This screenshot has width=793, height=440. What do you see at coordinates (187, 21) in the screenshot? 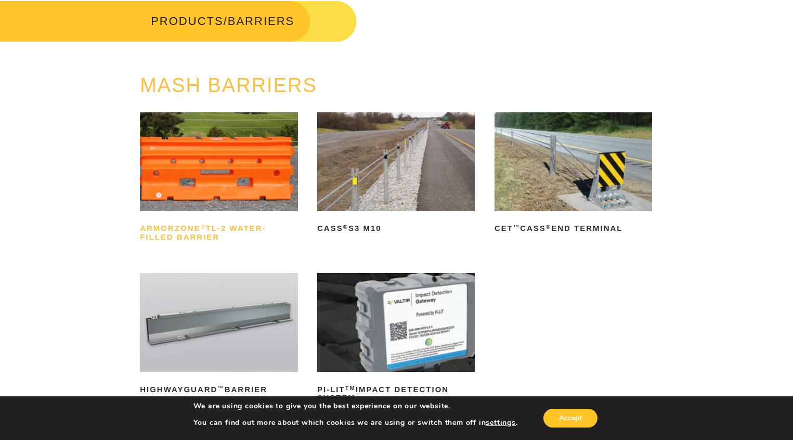
I see `a: PRODUCTS` at bounding box center [187, 21].